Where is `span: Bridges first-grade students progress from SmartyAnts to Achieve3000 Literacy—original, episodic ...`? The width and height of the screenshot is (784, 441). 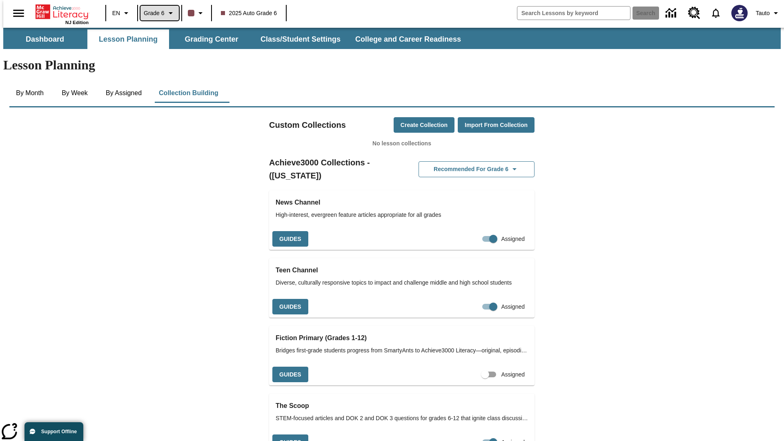 span: Bridges first-grade students progress from SmartyAnts to Achieve3000 Literacy—original, episodic ... is located at coordinates (402, 350).